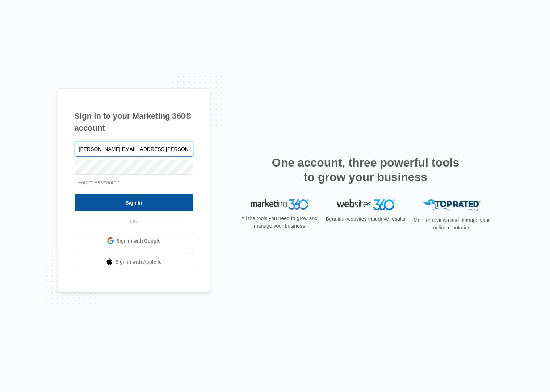  What do you see at coordinates (134, 122) in the screenshot?
I see `h1: Sign in to your Marketing 360® account` at bounding box center [134, 122].